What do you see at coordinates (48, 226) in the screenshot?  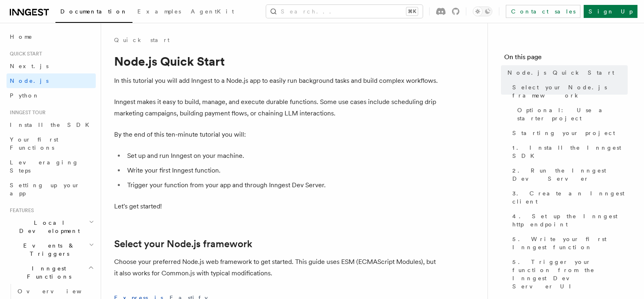 I see `span: Local Development` at bounding box center [48, 226].